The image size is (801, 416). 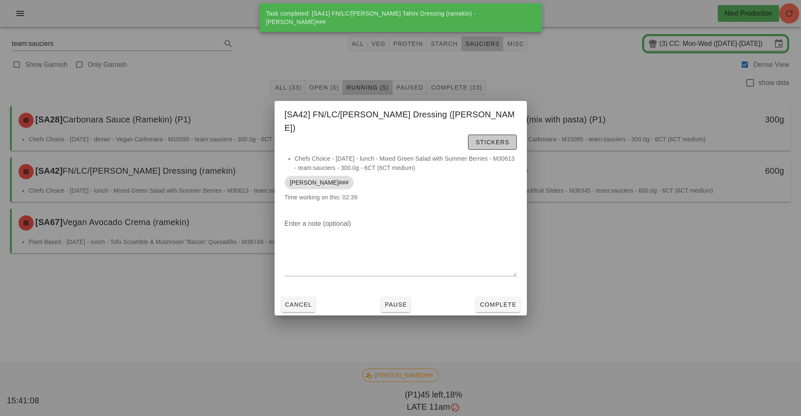 What do you see at coordinates (298, 304) in the screenshot?
I see `button: Cancel` at bounding box center [298, 304].